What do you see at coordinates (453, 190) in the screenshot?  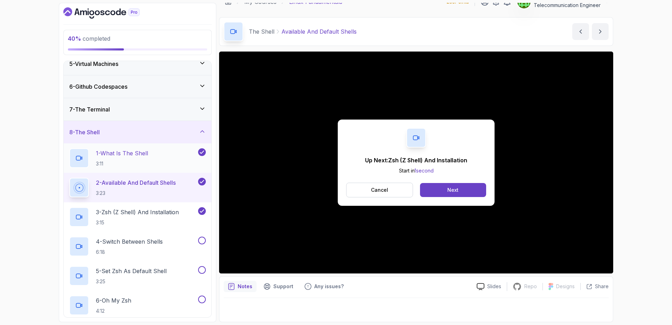 I see `div: Next` at bounding box center [453, 190].